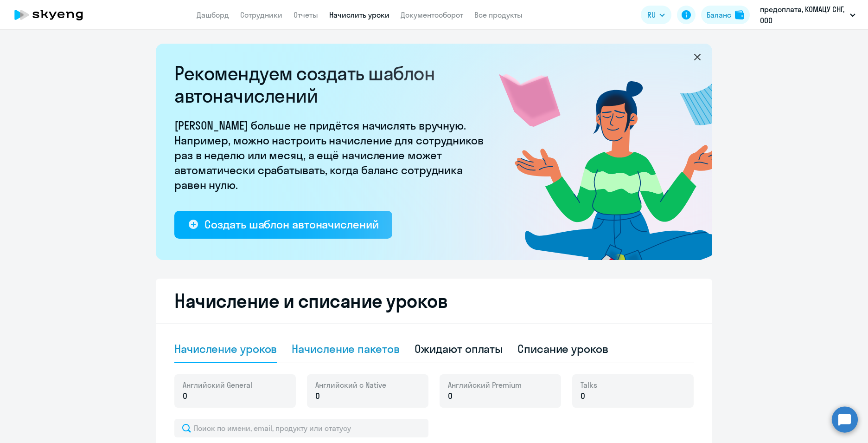 Image resolution: width=868 pixels, height=443 pixels. Describe the element at coordinates (803, 15) in the screenshot. I see `p: предоплата, КОМАЦУ СНГ, ООО` at that location.